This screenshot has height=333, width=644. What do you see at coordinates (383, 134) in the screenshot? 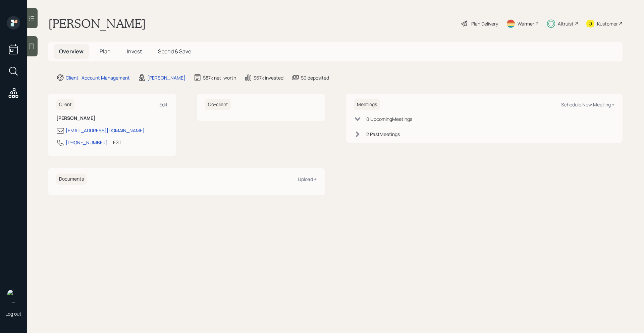
I see `div: 2 Past Meeting s` at bounding box center [383, 134].